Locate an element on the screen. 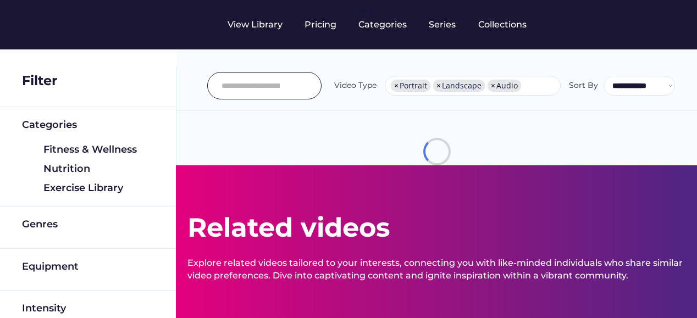  li: Portrait is located at coordinates (411, 86).